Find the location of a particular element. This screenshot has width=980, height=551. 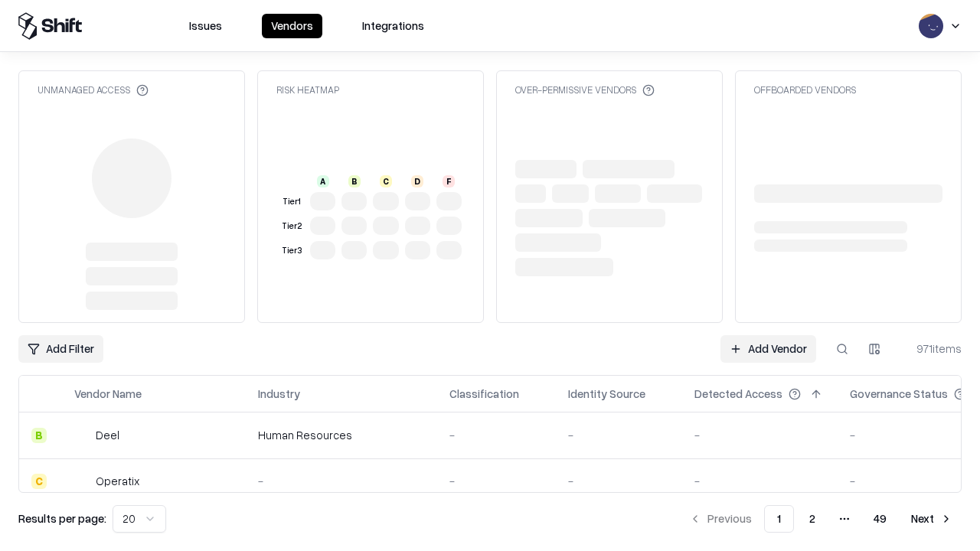

div: Risk Heatmap is located at coordinates (308, 90).